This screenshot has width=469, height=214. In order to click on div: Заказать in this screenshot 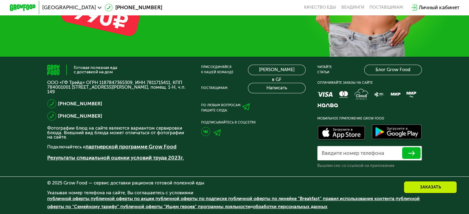, I will do `click(430, 187)`.